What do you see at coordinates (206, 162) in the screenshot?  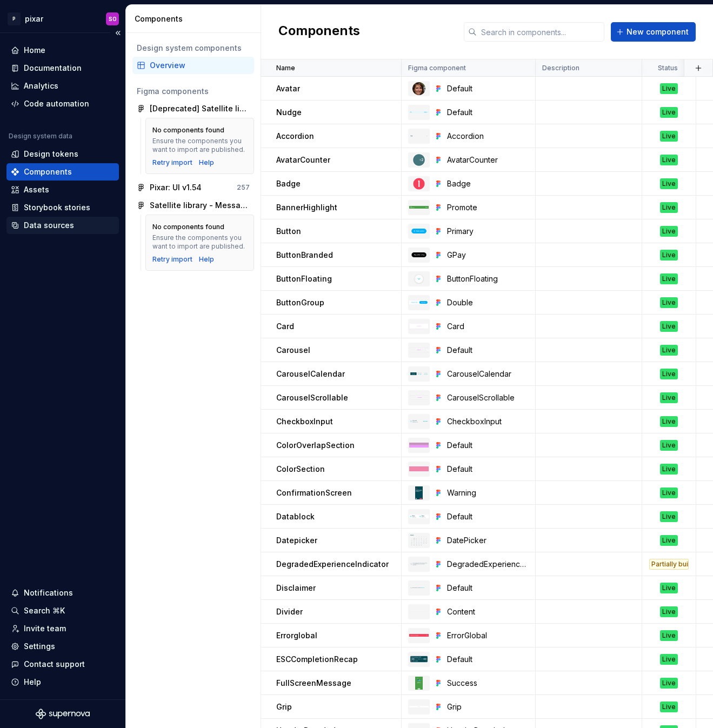 I see `a: Help` at bounding box center [206, 162].